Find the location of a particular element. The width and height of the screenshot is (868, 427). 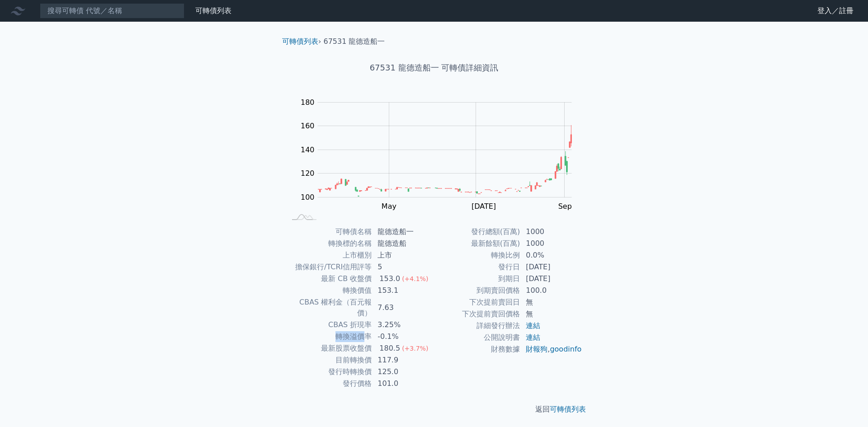

input: 搜尋可轉債 代號／名稱 is located at coordinates (112, 11).